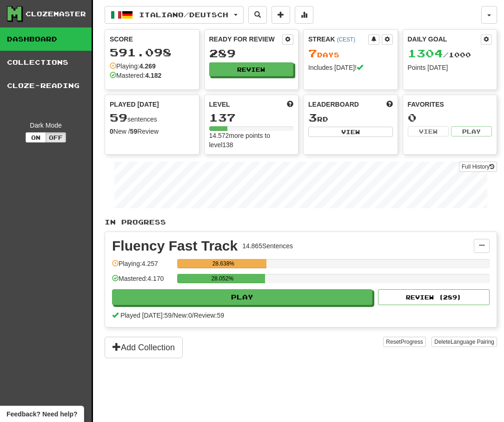  I want to click on a: (CEST), so click(346, 40).